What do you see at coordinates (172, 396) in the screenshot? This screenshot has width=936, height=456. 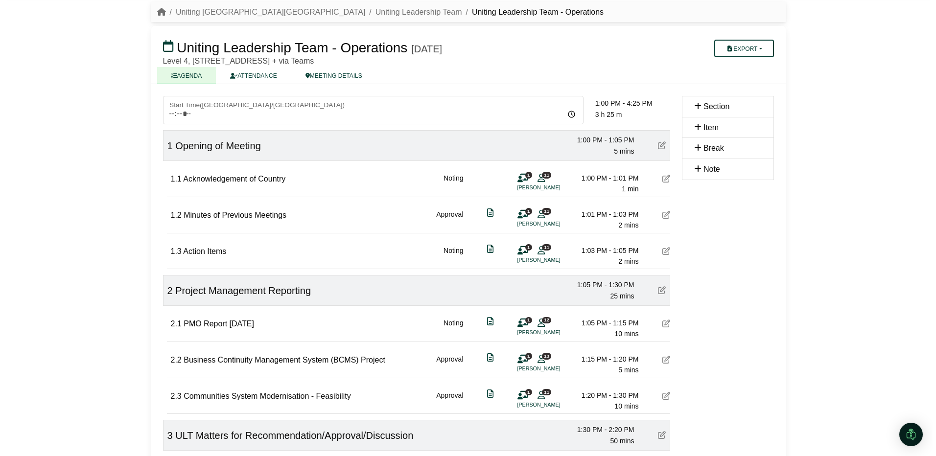 I see `span: 2.3` at bounding box center [172, 396].